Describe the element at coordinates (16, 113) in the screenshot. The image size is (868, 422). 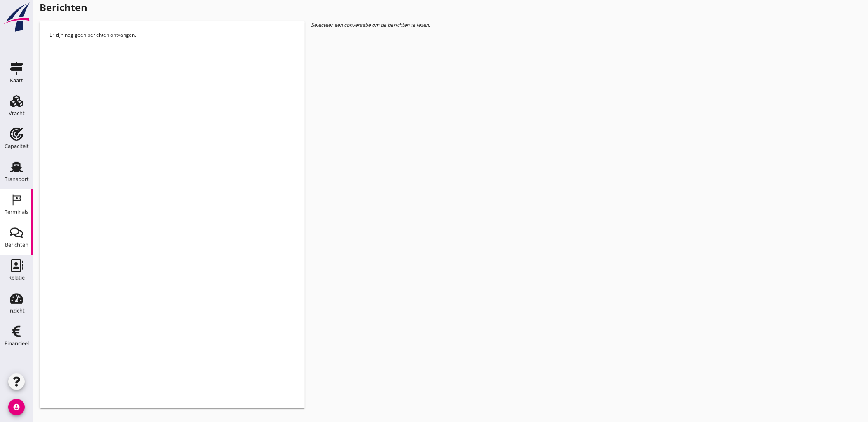
I see `div: Vracht` at that location.